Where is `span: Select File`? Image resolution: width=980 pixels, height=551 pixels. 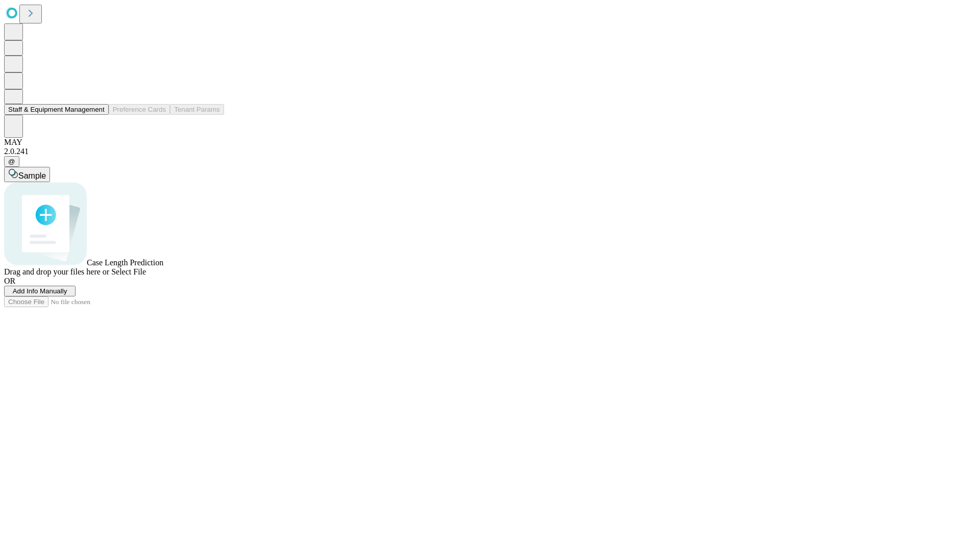
span: Select File is located at coordinates (129, 271).